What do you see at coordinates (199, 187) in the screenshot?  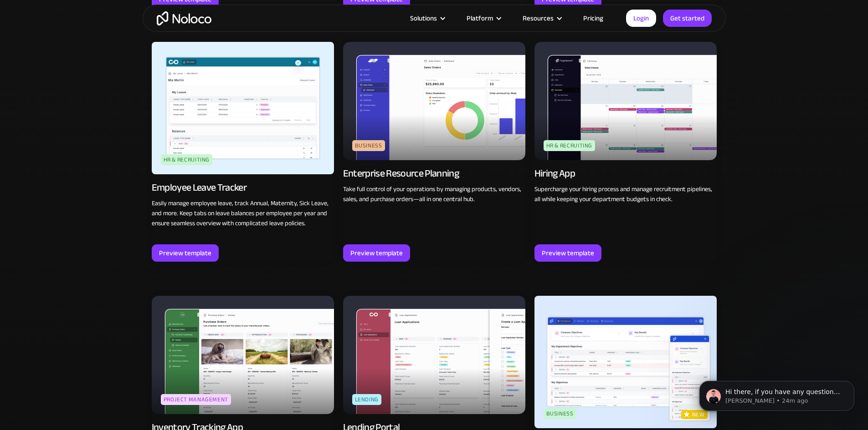 I see `div: Employee Leave Tracker` at bounding box center [199, 187].